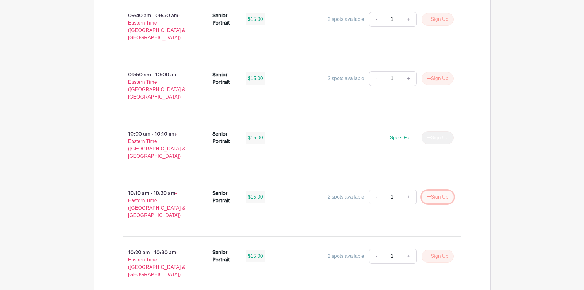 This screenshot has height=290, width=584. What do you see at coordinates (158, 263) in the screenshot?
I see `p: 10:20 am - 10:30 am` at bounding box center [158, 263].